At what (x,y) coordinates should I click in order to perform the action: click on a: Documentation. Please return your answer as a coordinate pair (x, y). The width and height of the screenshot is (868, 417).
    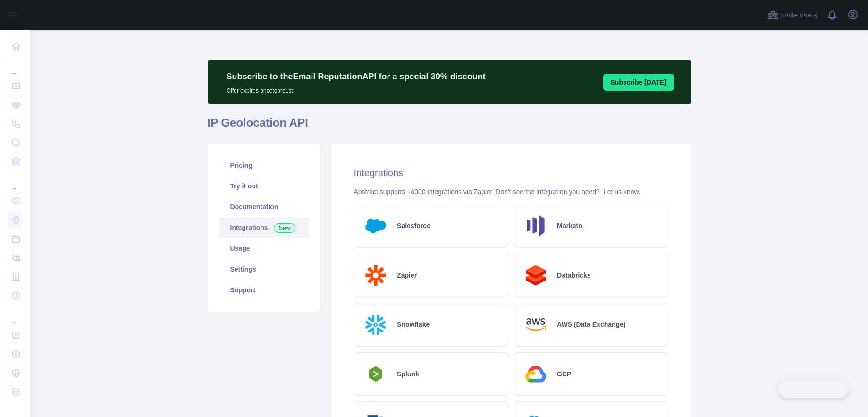
    Looking at the image, I should click on (264, 207).